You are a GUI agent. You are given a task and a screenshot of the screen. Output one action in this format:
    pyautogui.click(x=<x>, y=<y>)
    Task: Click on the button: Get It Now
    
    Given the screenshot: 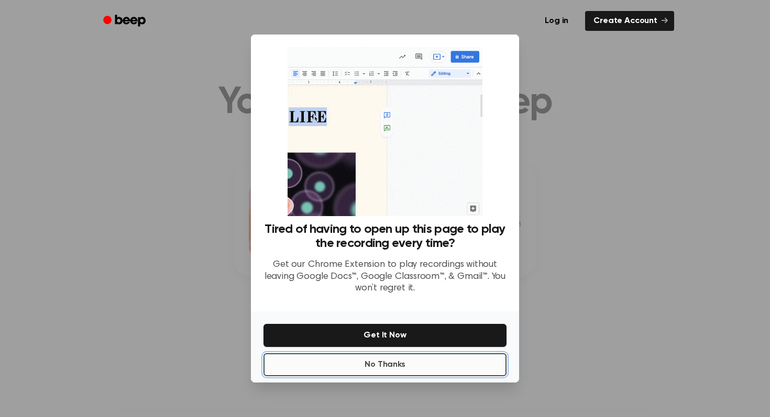 What is the action you would take?
    pyautogui.click(x=385, y=336)
    